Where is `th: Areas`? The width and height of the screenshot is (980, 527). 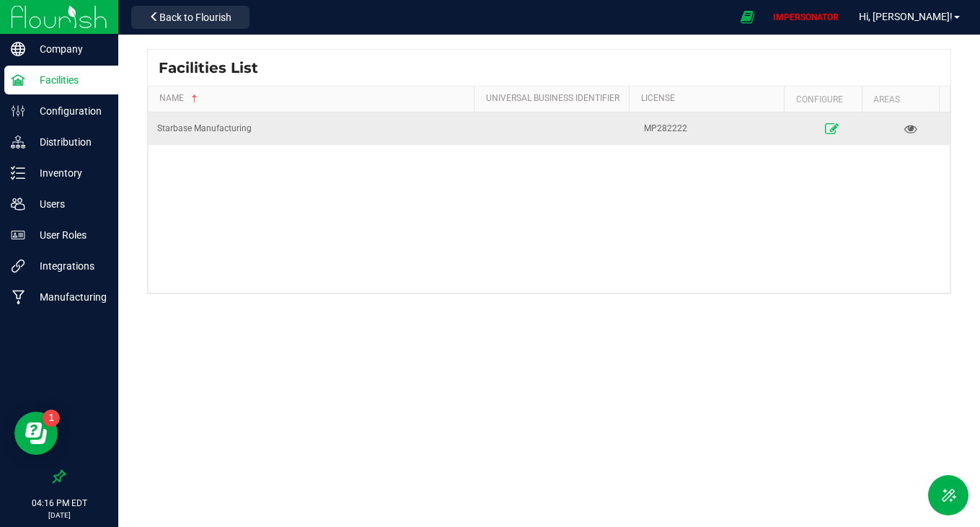
th: Areas is located at coordinates (901, 100).